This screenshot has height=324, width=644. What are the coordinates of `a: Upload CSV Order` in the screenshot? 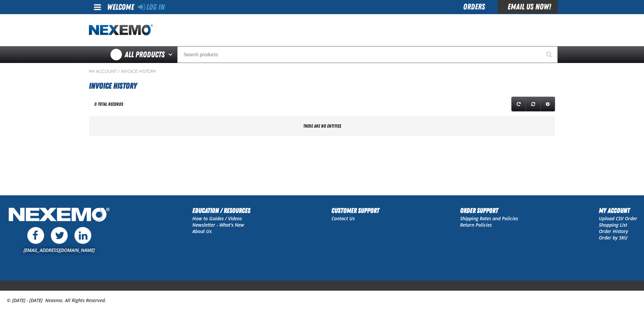 It's located at (618, 218).